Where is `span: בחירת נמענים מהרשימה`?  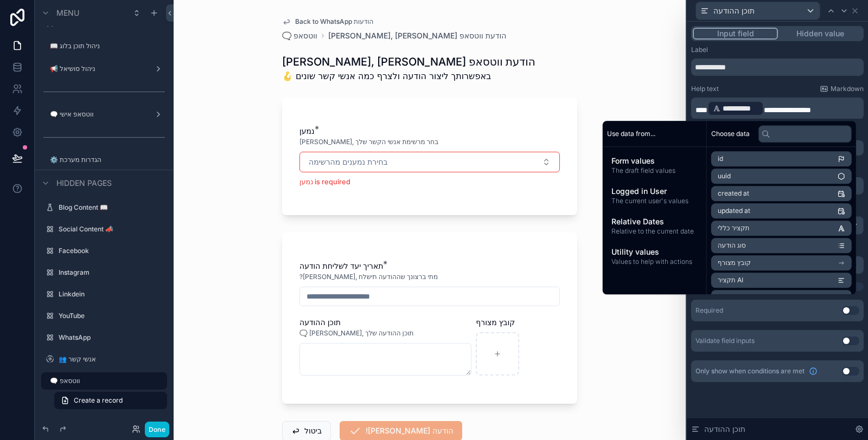 span: בחירת נמענים מהרשימה is located at coordinates (348, 162).